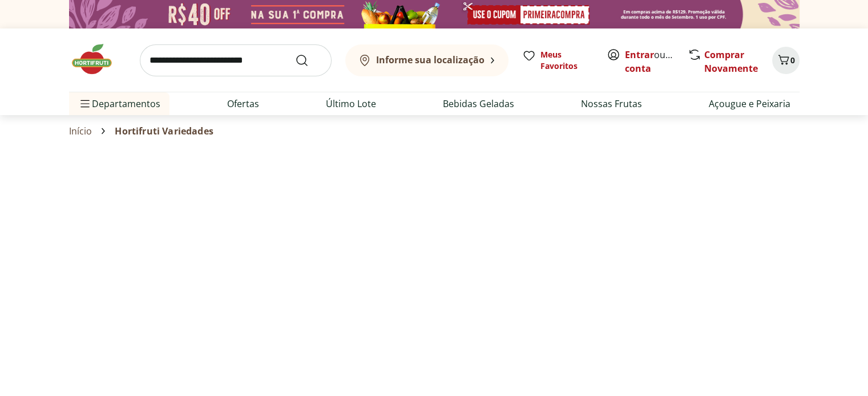  I want to click on button: Informe sua localização, so click(427, 60).